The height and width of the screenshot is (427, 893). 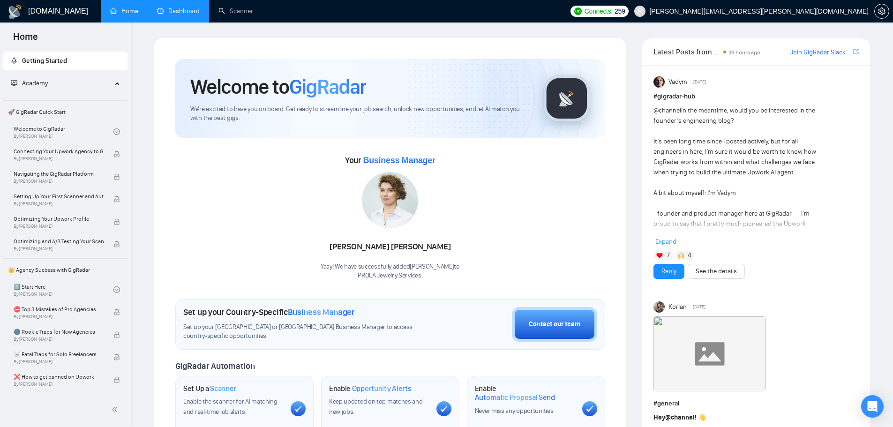 What do you see at coordinates (215, 366) in the screenshot?
I see `span: GigRadar Automation` at bounding box center [215, 366].